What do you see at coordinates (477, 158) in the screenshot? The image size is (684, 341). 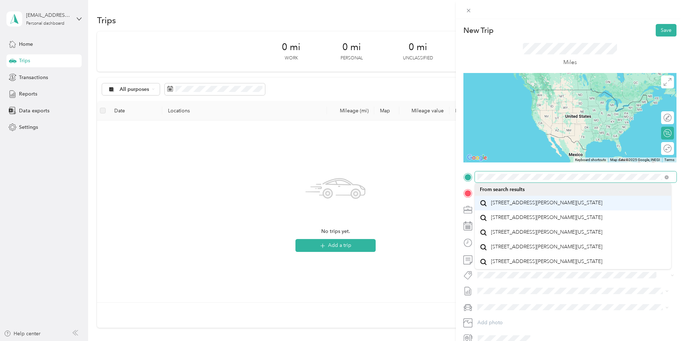 I see `a: Open this area in Google Maps (opens a new window)` at bounding box center [477, 158].